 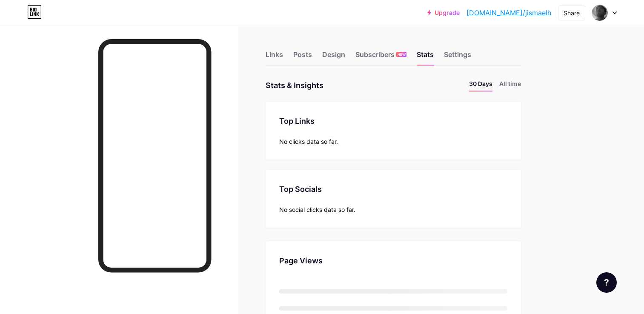 I want to click on div: Share, so click(x=572, y=13).